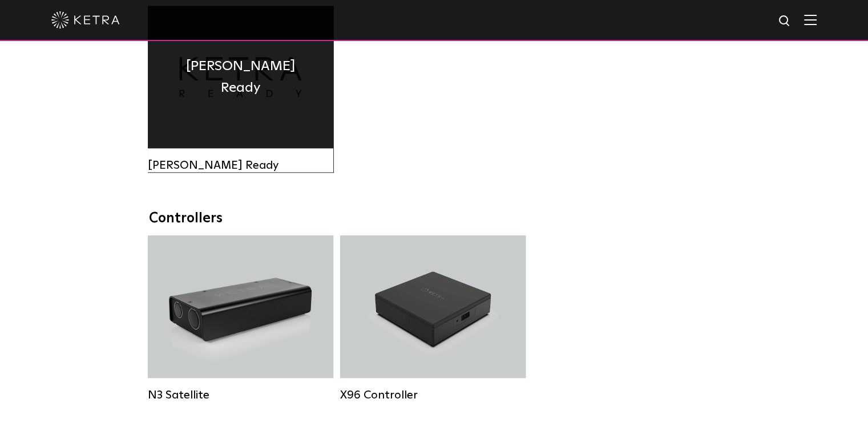  I want to click on div: N3 Satellite, so click(240, 395).